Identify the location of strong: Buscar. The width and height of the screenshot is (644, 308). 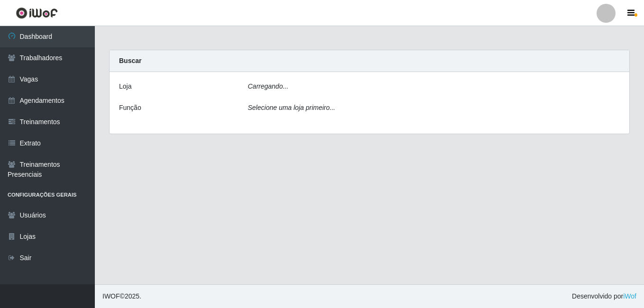
(130, 61).